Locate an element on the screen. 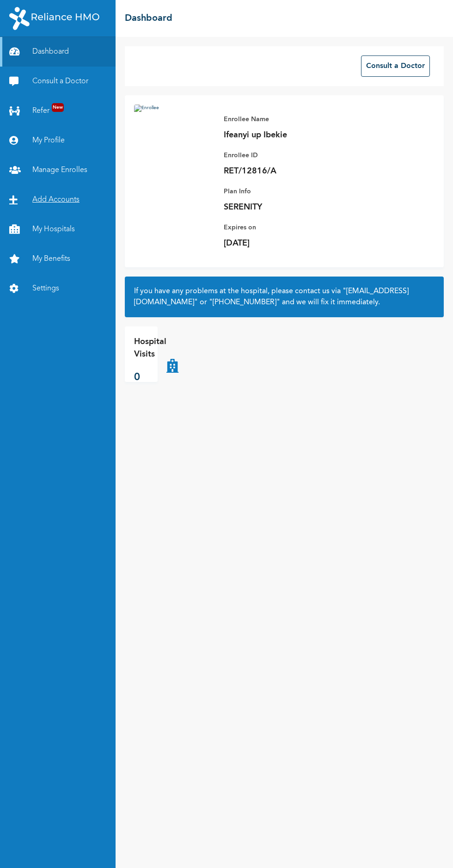  p: SERENITY is located at coordinates (288, 207).